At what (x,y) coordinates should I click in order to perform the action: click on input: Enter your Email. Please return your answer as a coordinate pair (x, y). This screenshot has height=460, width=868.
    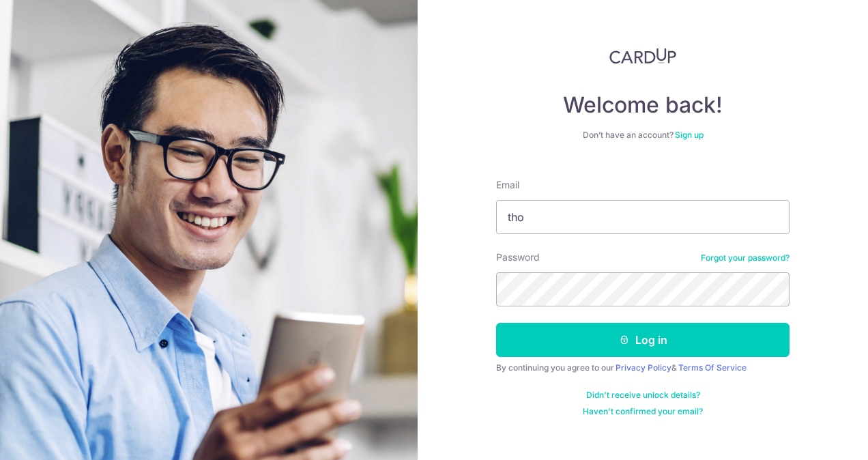
    Looking at the image, I should click on (643, 217).